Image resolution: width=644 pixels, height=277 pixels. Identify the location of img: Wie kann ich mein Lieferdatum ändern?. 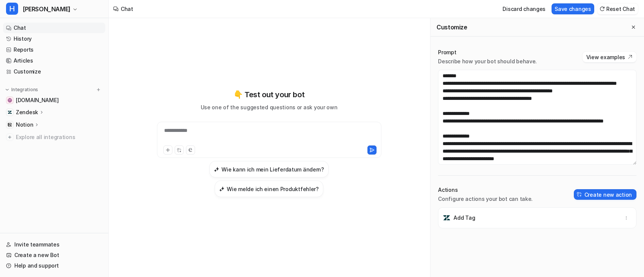
(217, 169).